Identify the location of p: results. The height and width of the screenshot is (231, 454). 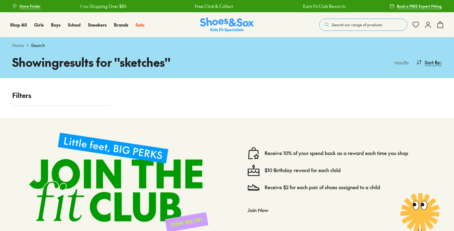
(400, 62).